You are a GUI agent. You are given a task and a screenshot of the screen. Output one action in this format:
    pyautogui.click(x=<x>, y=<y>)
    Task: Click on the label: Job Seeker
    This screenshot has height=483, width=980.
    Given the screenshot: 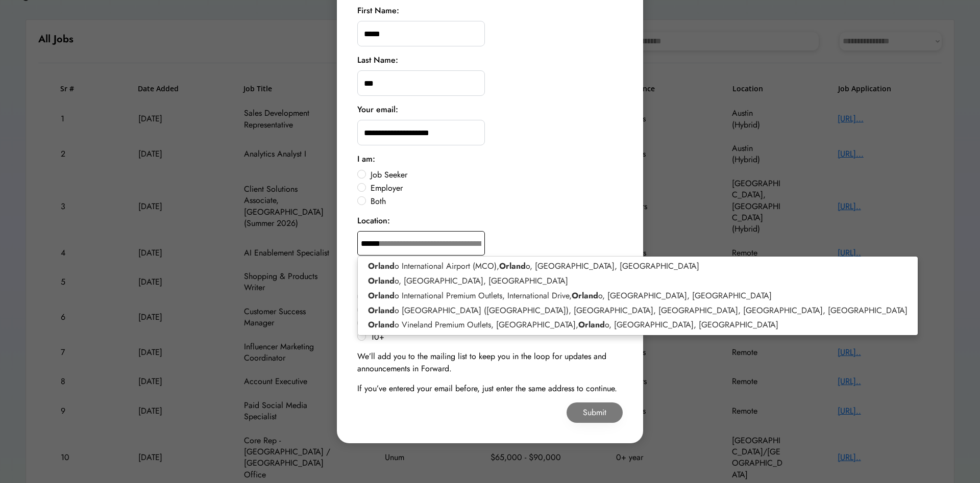 What is the action you would take?
    pyautogui.click(x=495, y=175)
    